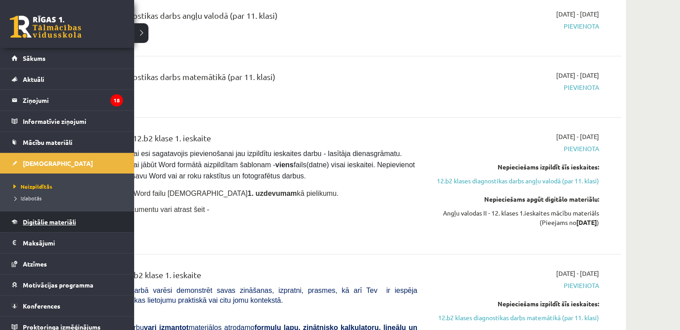  What do you see at coordinates (514, 199) in the screenshot?
I see `div: Nepieciešams apgūt digitālo materiālu:` at bounding box center [514, 199].